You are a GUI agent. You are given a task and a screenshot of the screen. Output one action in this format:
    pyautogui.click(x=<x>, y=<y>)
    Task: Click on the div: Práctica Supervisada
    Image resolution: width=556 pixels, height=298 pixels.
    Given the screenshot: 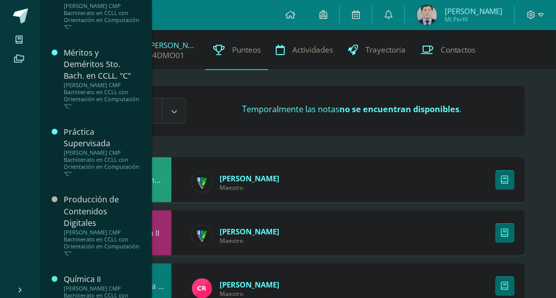 What is the action you would take?
    pyautogui.click(x=102, y=138)
    